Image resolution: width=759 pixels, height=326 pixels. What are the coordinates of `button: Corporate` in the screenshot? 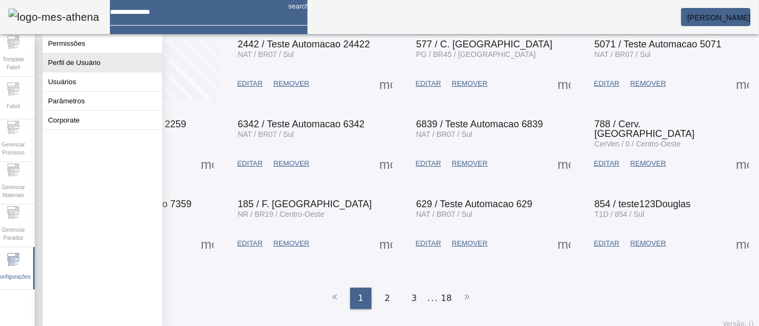 It's located at (102, 120).